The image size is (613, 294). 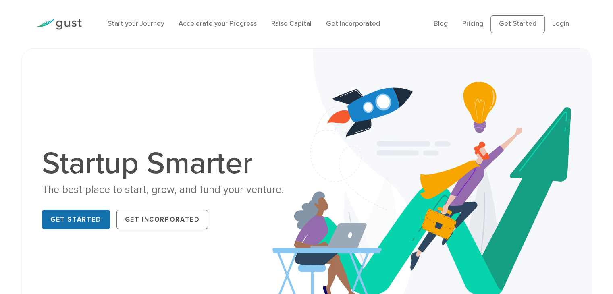 What do you see at coordinates (171, 164) in the screenshot?
I see `h1: Startup Smarter` at bounding box center [171, 164].